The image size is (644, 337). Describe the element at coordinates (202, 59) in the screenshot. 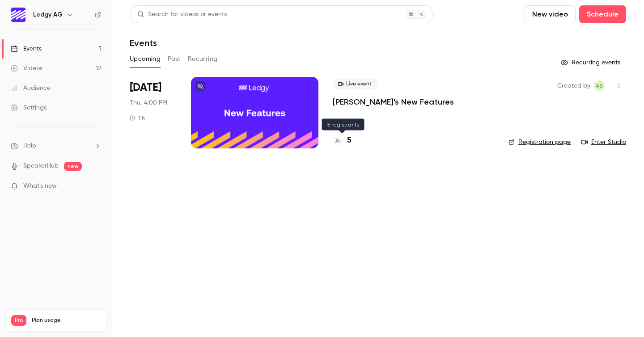

I see `button: Recurring` at that location.